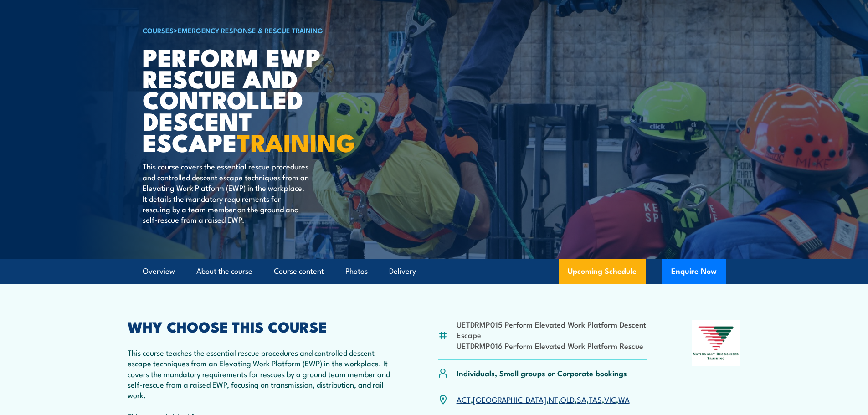 The height and width of the screenshot is (415, 868). Describe the element at coordinates (552, 345) in the screenshot. I see `li: UETDRMP016 Perform Elevated Work Platform Rescue` at that location.